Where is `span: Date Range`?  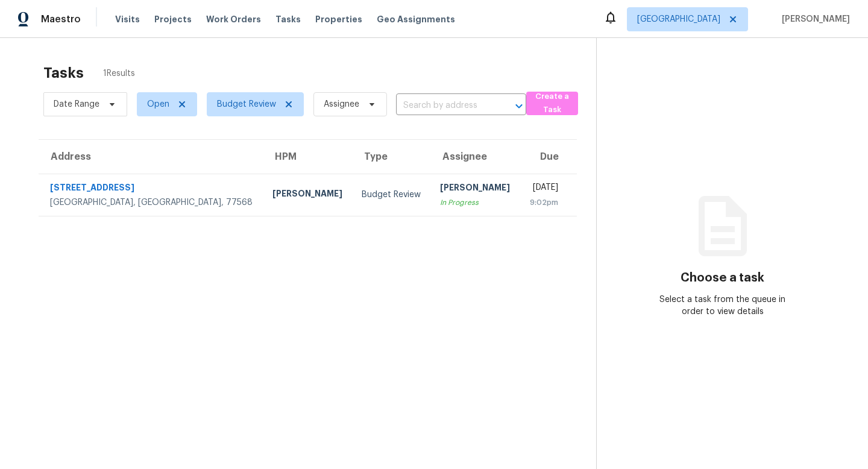 span: Date Range is located at coordinates (76, 104).